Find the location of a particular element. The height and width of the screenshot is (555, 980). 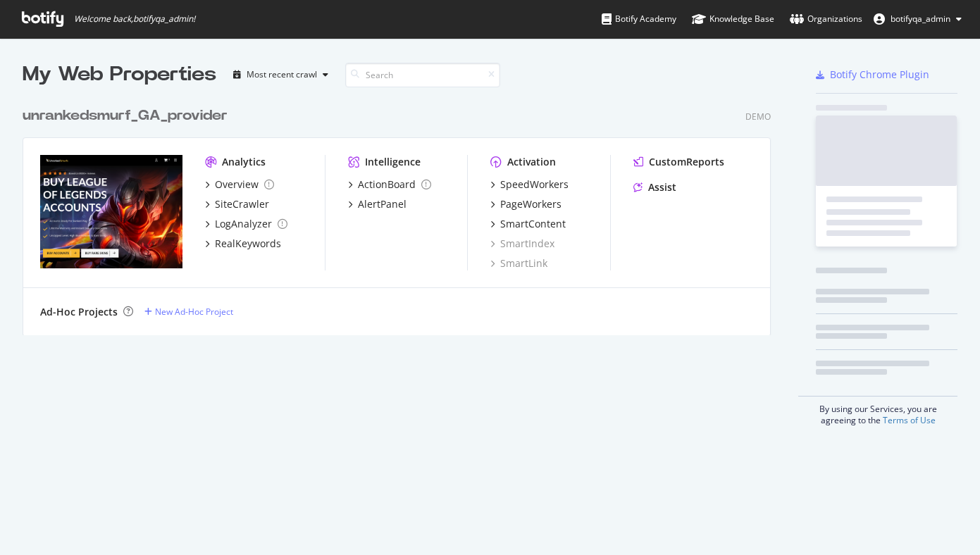

a: SiteCrawler is located at coordinates (237, 204).